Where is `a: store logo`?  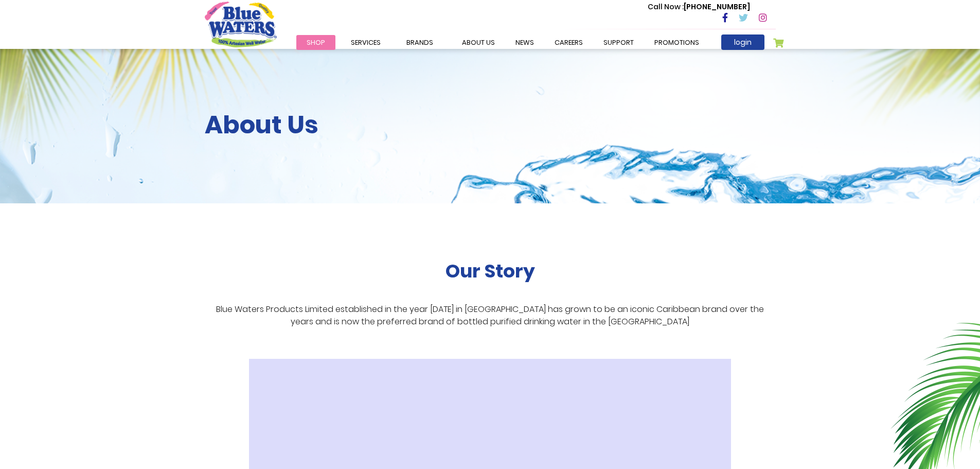
a: store logo is located at coordinates (241, 24).